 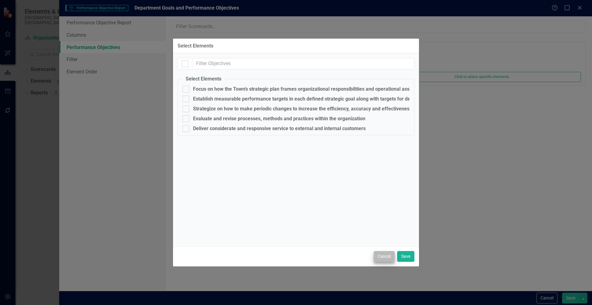 I want to click on div: Evaluate and revise processes, methods and practices within the organization, so click(x=279, y=119).